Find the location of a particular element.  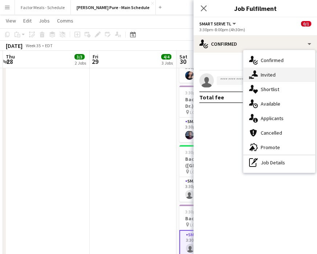

span: 0/1 is located at coordinates (306, 24).